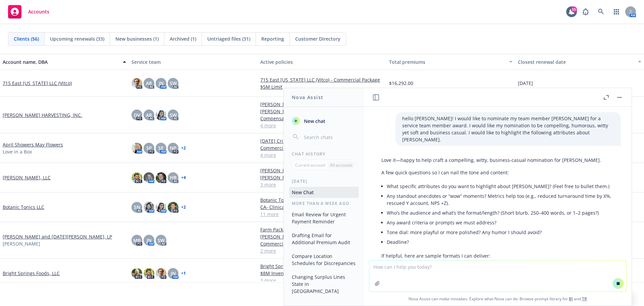 The width and height of the screenshot is (644, 306). What do you see at coordinates (184, 273) in the screenshot?
I see `a: + 1` at bounding box center [184, 273].